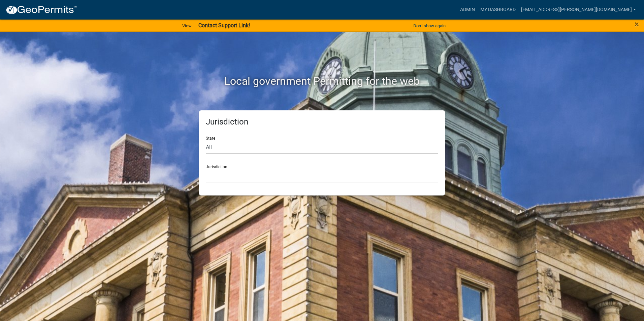 The image size is (644, 321). Describe the element at coordinates (322, 81) in the screenshot. I see `h2: Local government Permitting for the web` at that location.